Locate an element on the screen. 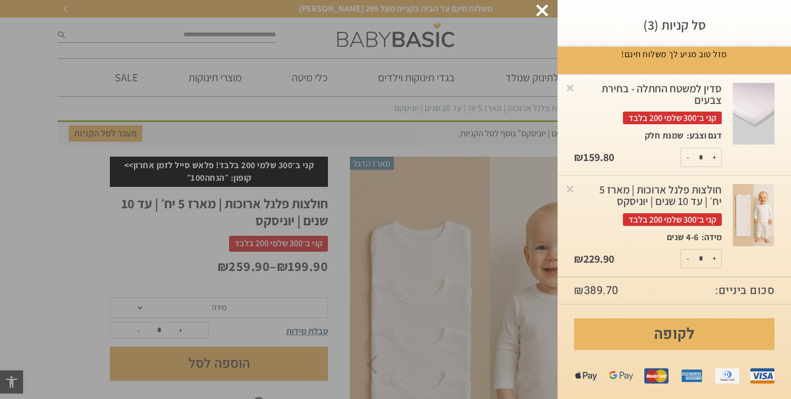  div: zendesk chat is located at coordinates (71, 12).